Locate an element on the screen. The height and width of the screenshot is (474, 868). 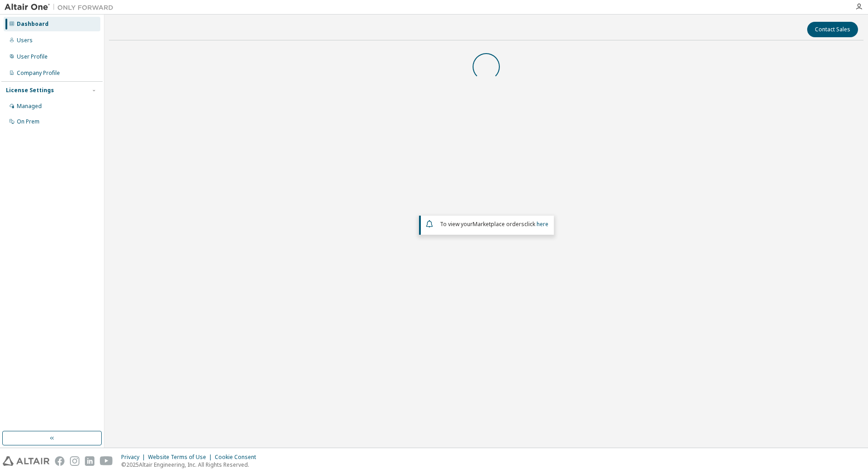
div: Privacy is located at coordinates (134, 457).